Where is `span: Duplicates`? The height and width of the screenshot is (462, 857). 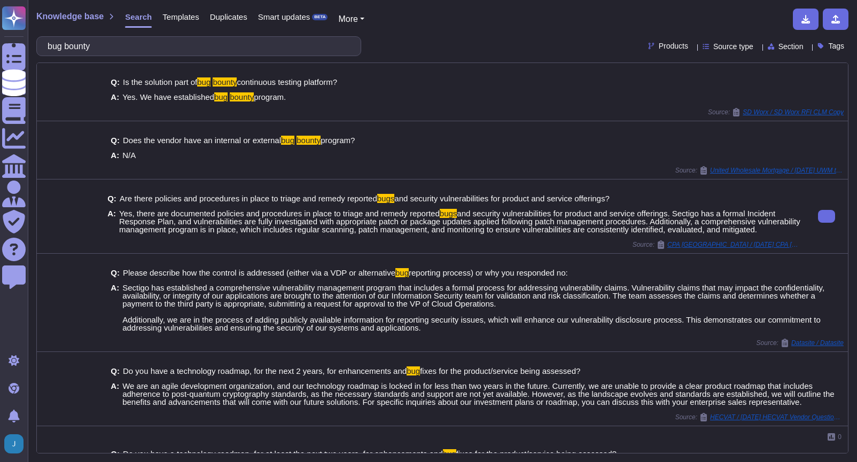 span: Duplicates is located at coordinates (229, 17).